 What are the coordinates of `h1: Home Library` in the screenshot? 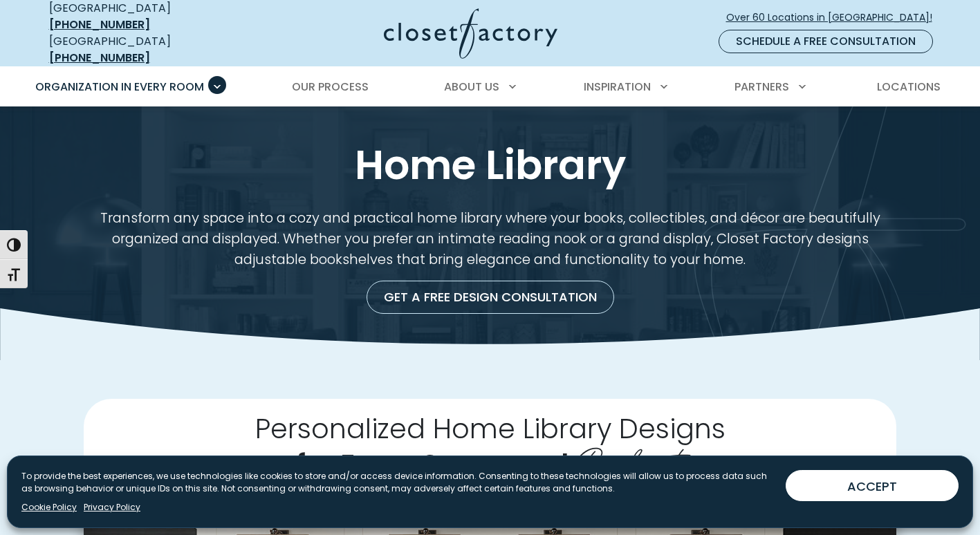 It's located at (490, 166).